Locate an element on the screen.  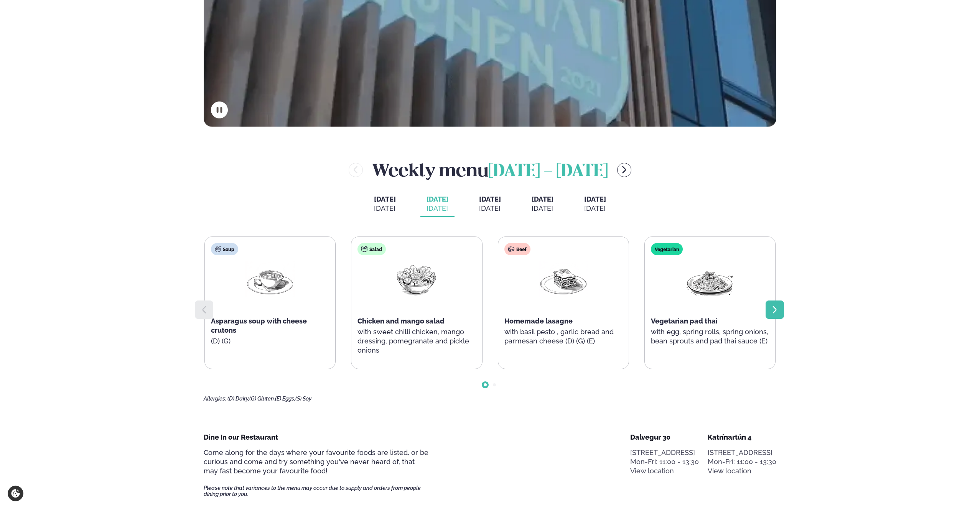
span: Chicken and mango salad is located at coordinates (401, 321).